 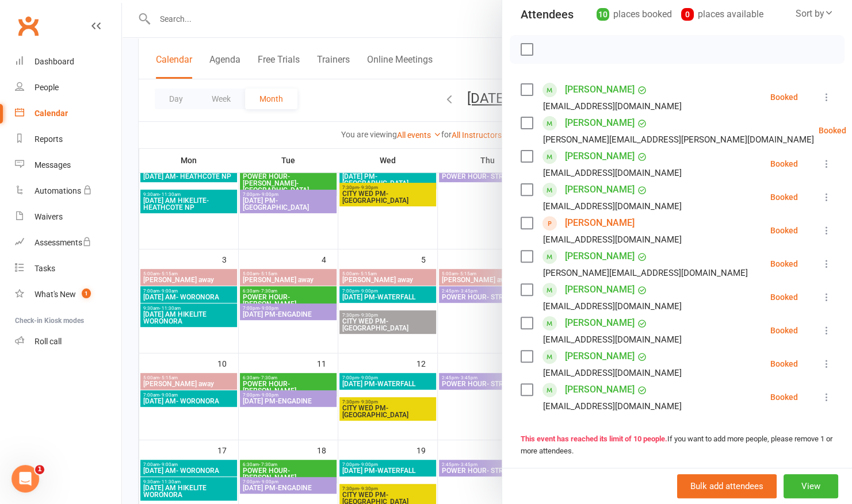 What do you see at coordinates (677, 446) in the screenshot?
I see `div: If you want to add more people, please remove 1 or more attendees.` at bounding box center [677, 446].